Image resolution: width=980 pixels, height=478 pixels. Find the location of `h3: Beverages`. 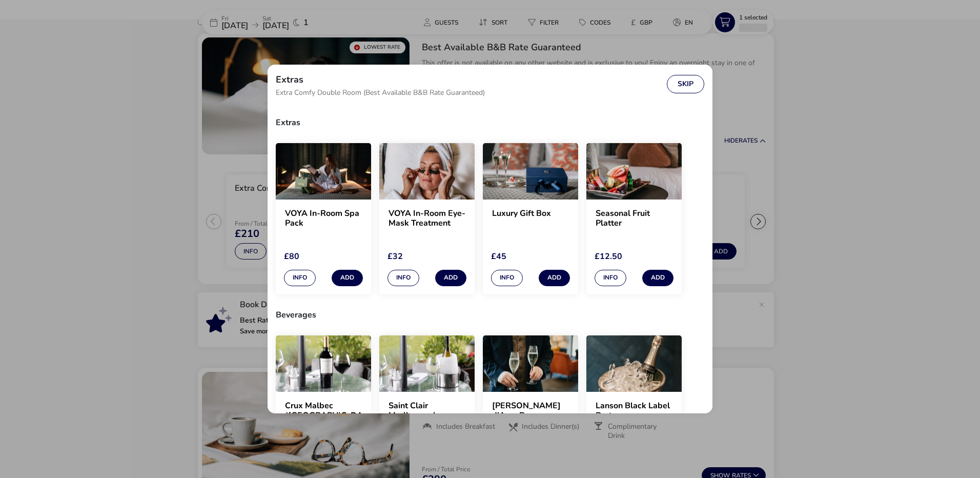

h3: Beverages is located at coordinates (490, 315).